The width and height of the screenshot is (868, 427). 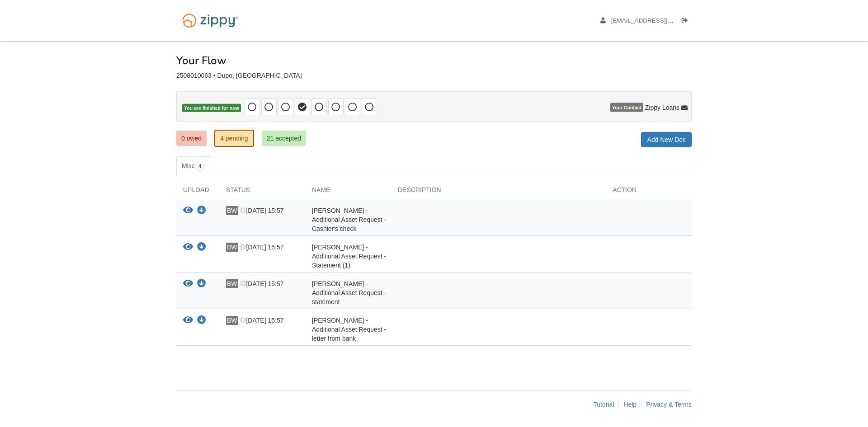 What do you see at coordinates (663, 107) in the screenshot?
I see `span: Zippy Loans` at bounding box center [663, 107].